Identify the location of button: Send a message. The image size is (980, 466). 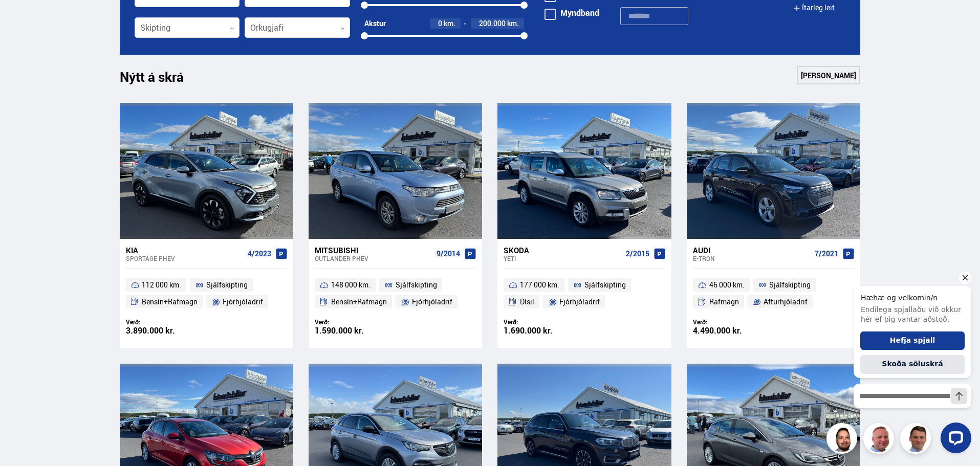
(113, 129).